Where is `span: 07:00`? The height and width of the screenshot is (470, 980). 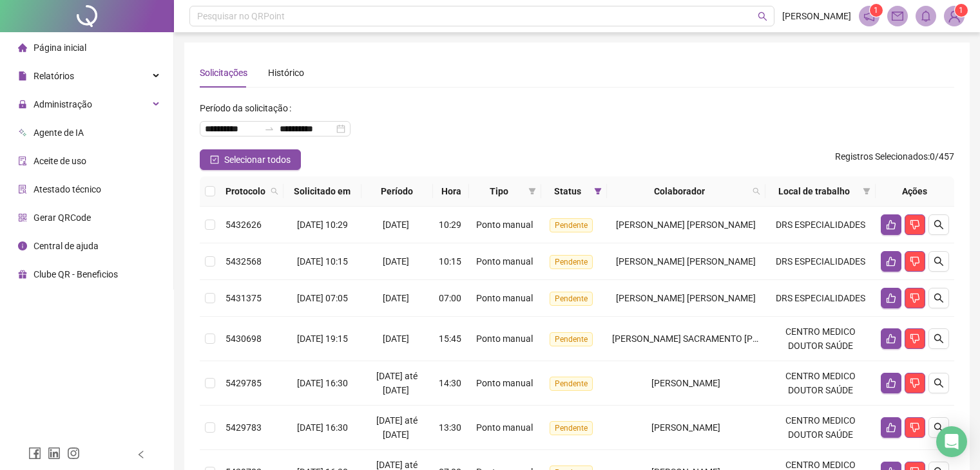 span: 07:00 is located at coordinates (450, 299).